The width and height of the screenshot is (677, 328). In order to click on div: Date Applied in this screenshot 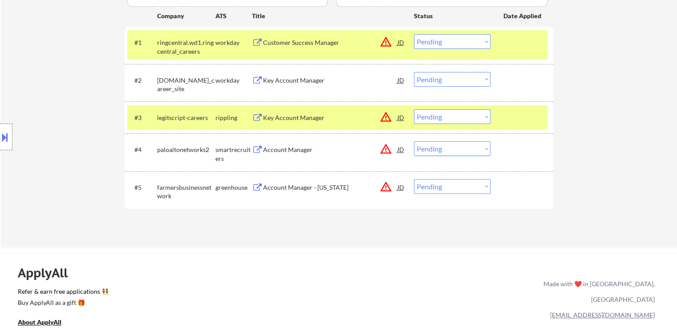, I will do `click(523, 16)`.